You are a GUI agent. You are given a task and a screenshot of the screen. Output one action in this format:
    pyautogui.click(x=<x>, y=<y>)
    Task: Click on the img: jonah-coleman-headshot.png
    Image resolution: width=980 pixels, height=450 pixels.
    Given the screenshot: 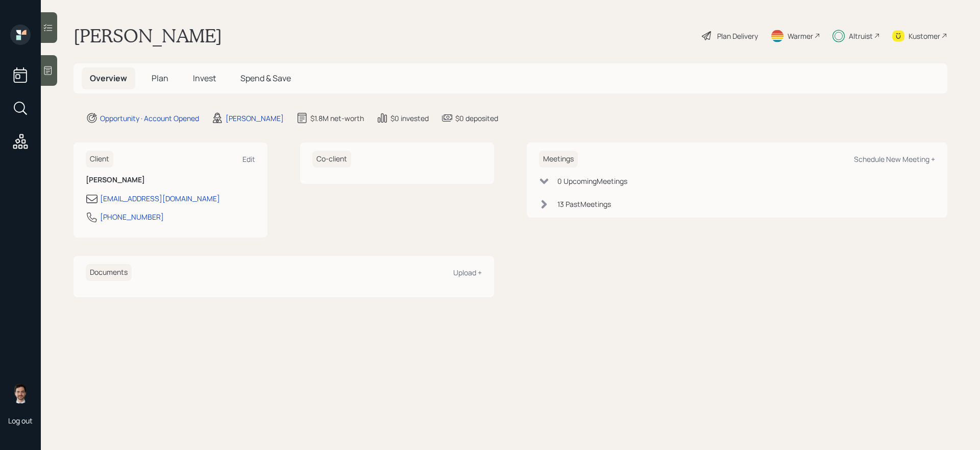 What is the action you would take?
    pyautogui.click(x=21, y=393)
    